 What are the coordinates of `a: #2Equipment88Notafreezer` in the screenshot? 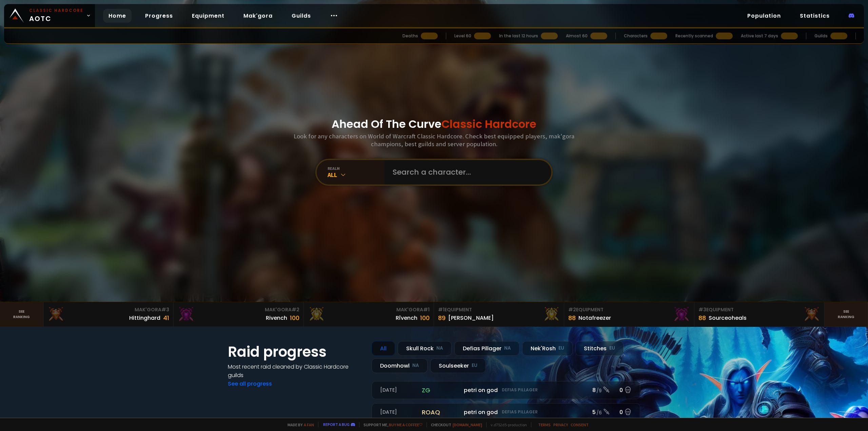 It's located at (629, 315).